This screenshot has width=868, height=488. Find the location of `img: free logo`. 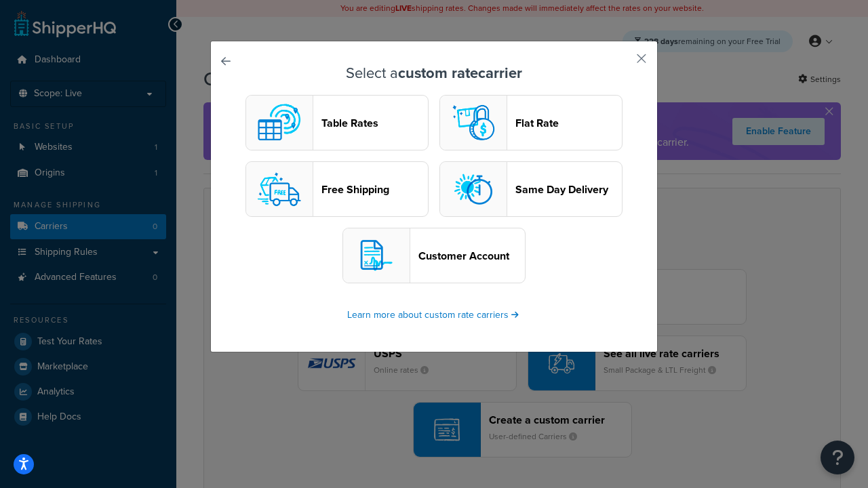

img: free logo is located at coordinates (279, 189).